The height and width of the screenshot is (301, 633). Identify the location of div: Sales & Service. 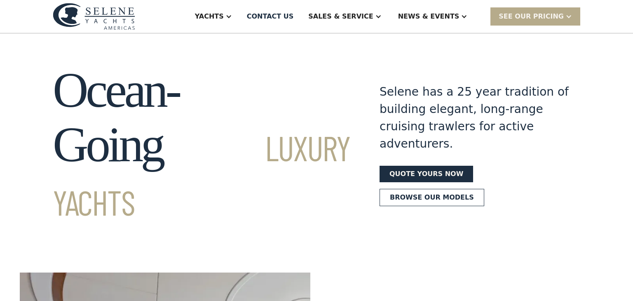
(340, 16).